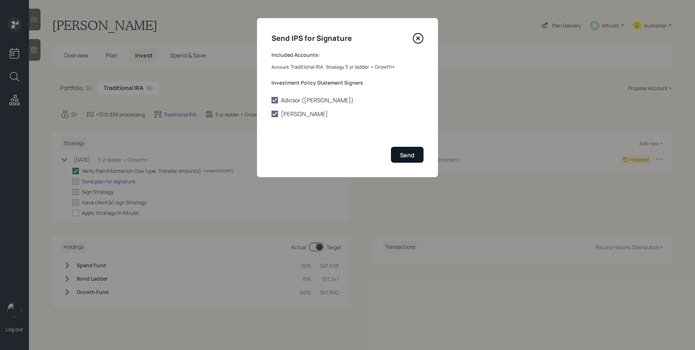 This screenshot has width=695, height=350. I want to click on div: Traditional IRA, so click(307, 67).